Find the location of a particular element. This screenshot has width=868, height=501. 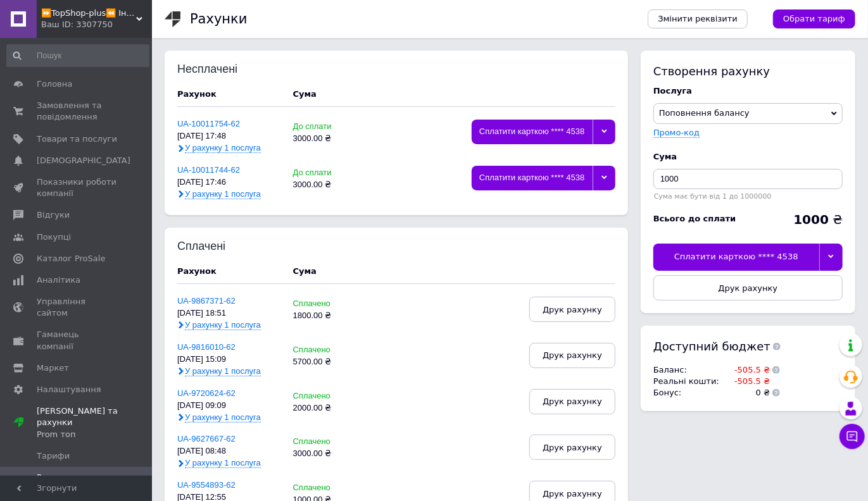

span: Відгуки is located at coordinates (53, 215).